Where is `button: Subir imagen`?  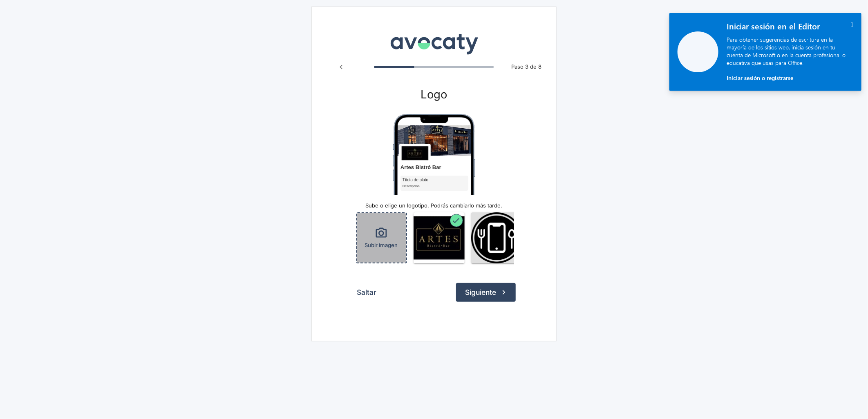
button: Subir imagen is located at coordinates (381, 238).